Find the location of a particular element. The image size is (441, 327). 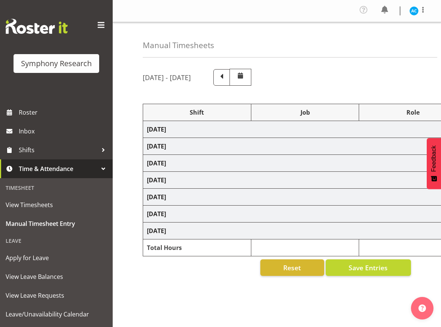

span: View Leave Requests is located at coordinates (56, 295).